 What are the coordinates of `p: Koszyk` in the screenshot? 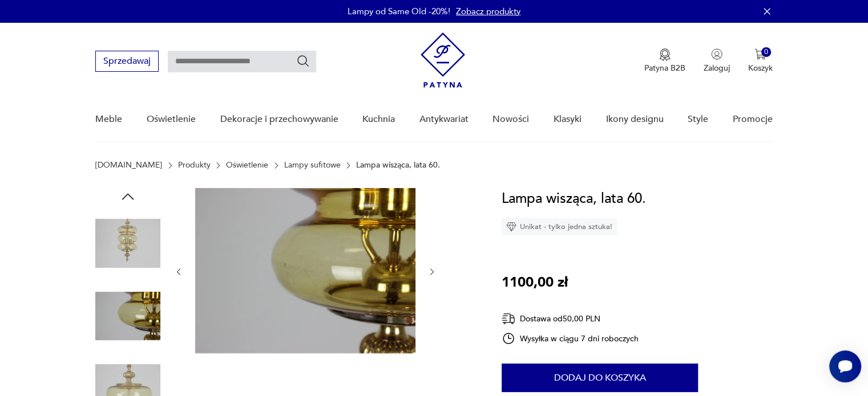 It's located at (760, 68).